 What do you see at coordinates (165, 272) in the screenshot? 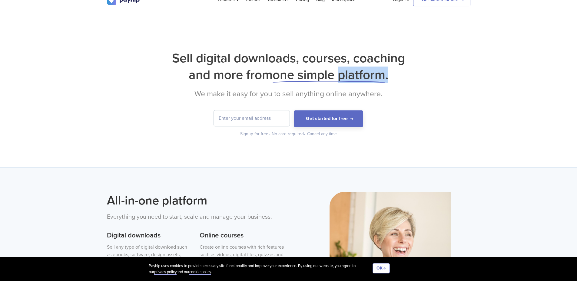
I see `a: privacy policy` at bounding box center [165, 272].